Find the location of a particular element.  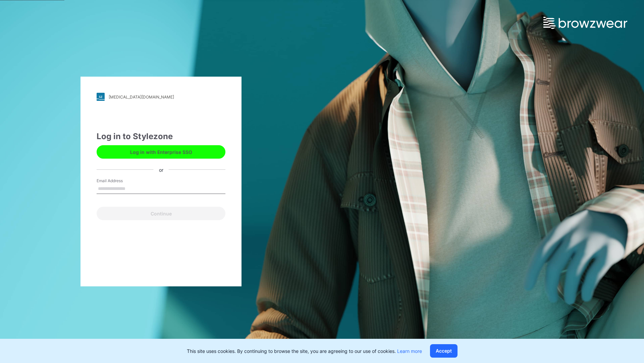

p: This site uses cookies. By continuing to browse the site, you are agreeing to our use of cookies. is located at coordinates (304, 351).